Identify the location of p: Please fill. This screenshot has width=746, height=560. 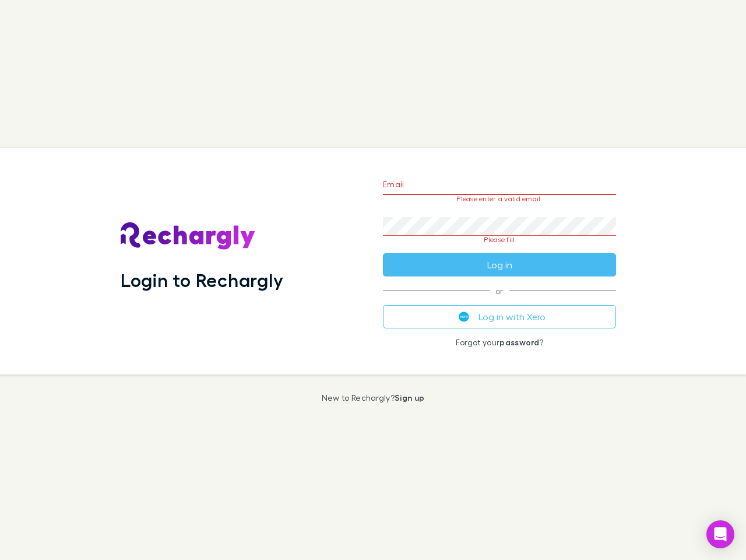
(500, 239).